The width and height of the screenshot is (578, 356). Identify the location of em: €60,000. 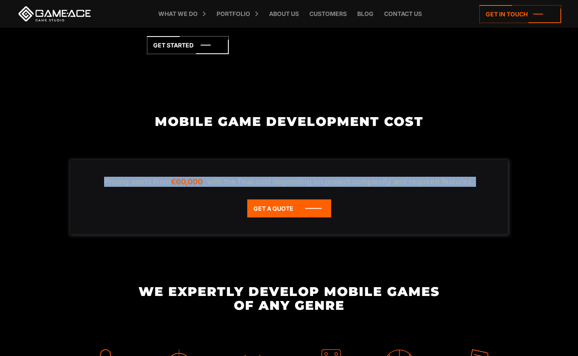
(187, 181).